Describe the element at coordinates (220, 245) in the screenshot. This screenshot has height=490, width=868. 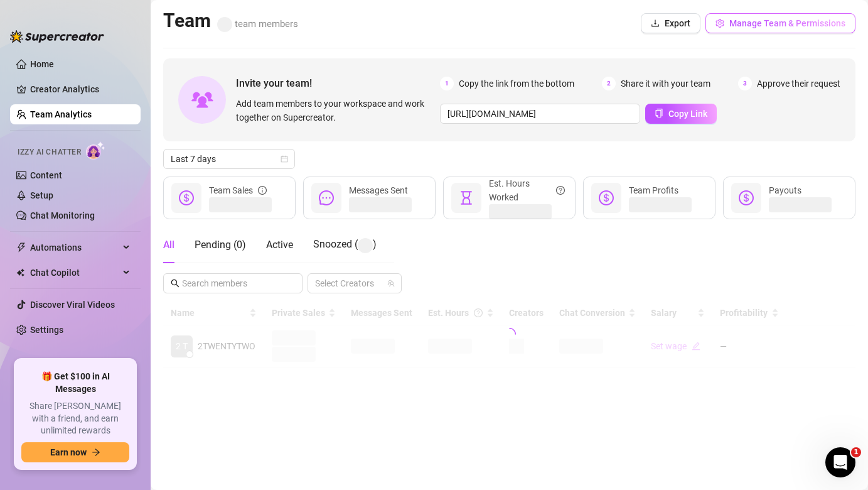
I see `div: Pending ( 0 )` at that location.